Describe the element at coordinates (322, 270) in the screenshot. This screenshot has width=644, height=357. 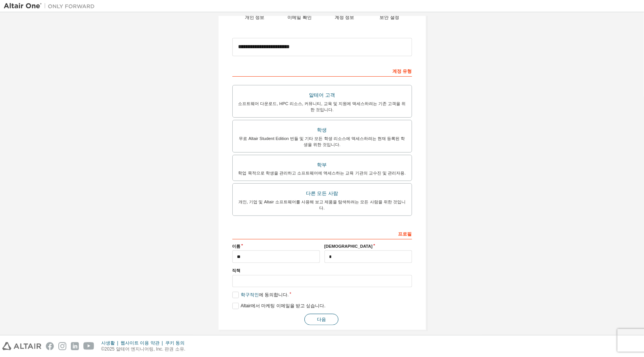
I see `label: 직책` at that location.